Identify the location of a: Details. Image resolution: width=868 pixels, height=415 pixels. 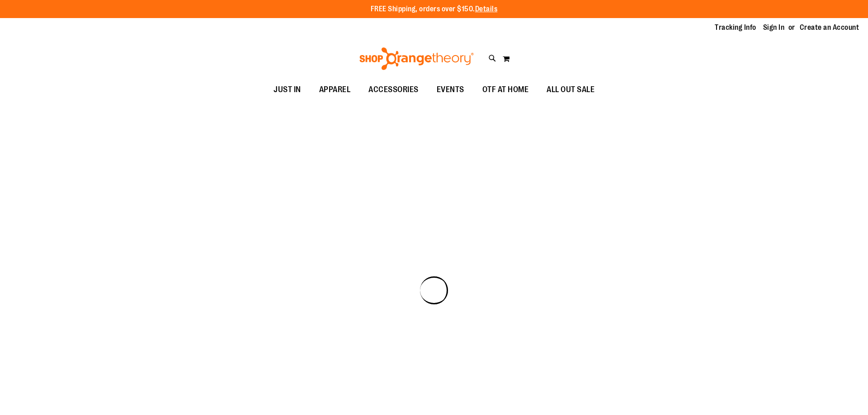
(486, 9).